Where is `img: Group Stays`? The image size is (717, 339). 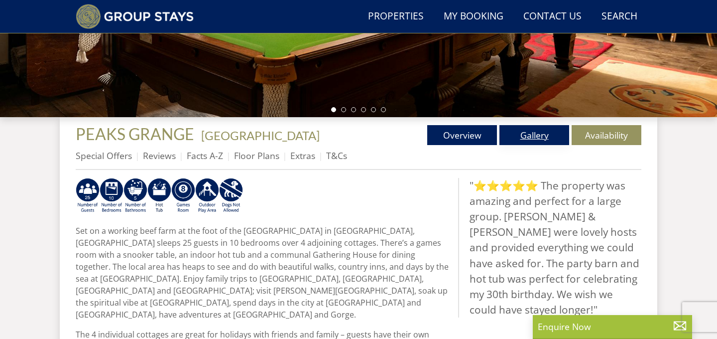 img: Group Stays is located at coordinates (134, 16).